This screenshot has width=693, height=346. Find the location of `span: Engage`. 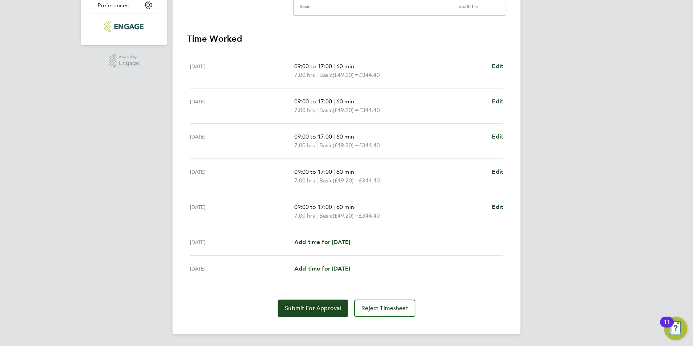

span: Engage is located at coordinates (129, 63).